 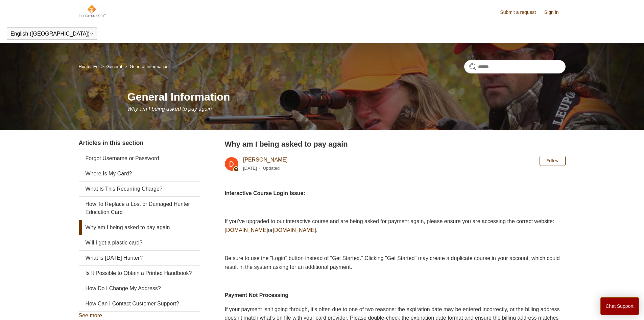 What do you see at coordinates (88, 66) in the screenshot?
I see `a: Hunter-Ed` at bounding box center [88, 66].